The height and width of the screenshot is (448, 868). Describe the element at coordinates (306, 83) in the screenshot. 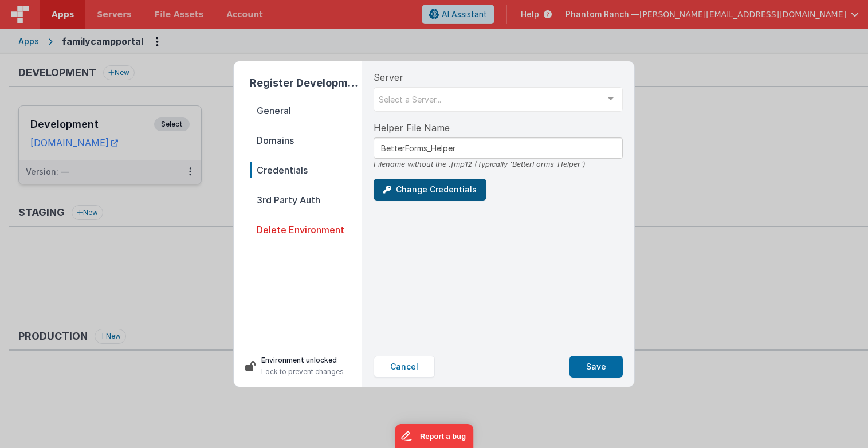

I see `h2: Register Development` at that location.